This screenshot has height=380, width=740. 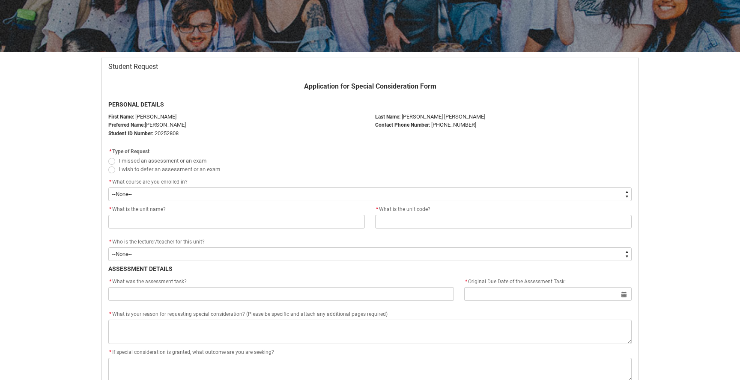 What do you see at coordinates (169, 169) in the screenshot?
I see `span: I wish to defer an assessment or an exam` at bounding box center [169, 169].